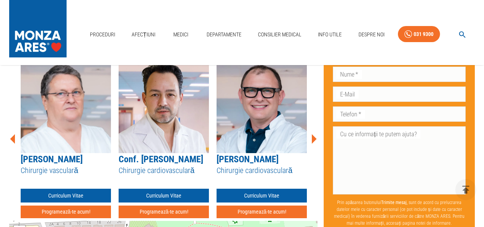  Describe the element at coordinates (279, 34) in the screenshot. I see `a: Consilier Medical` at that location.